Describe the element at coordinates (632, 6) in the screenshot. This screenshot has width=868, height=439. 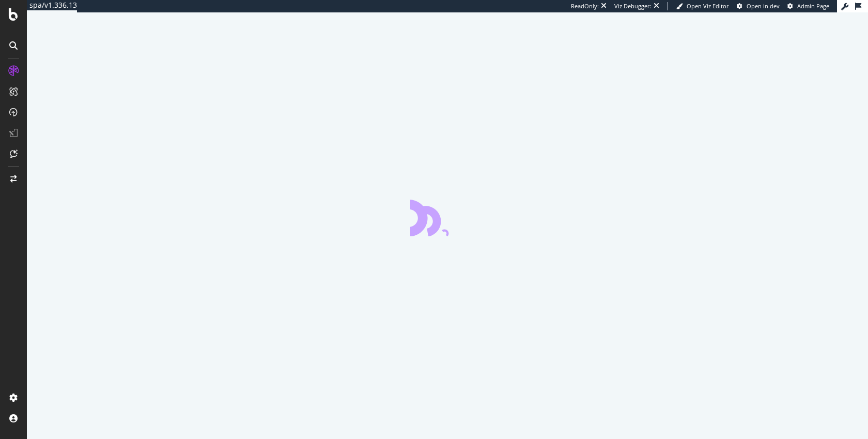
I see `div: Viz Debugger:` at that location.